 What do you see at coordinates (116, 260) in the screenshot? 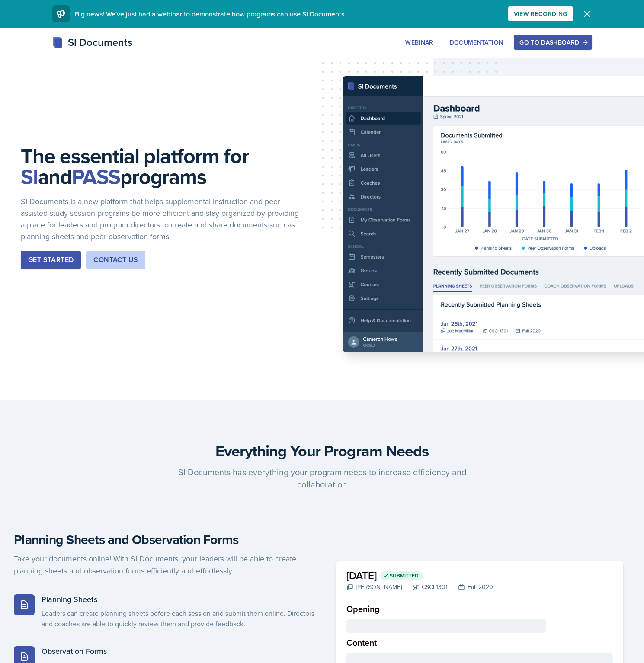
I see `div: Contact Us` at bounding box center [116, 260].